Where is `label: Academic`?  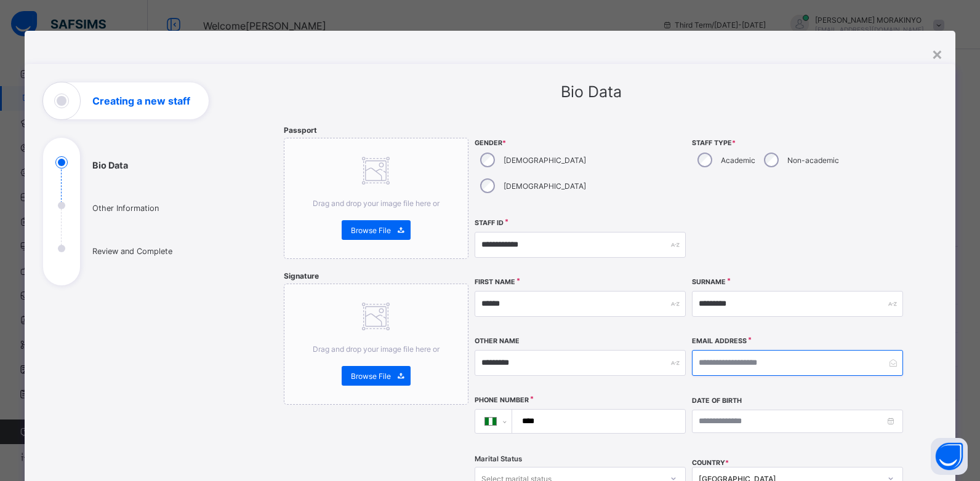 label: Academic is located at coordinates (738, 160).